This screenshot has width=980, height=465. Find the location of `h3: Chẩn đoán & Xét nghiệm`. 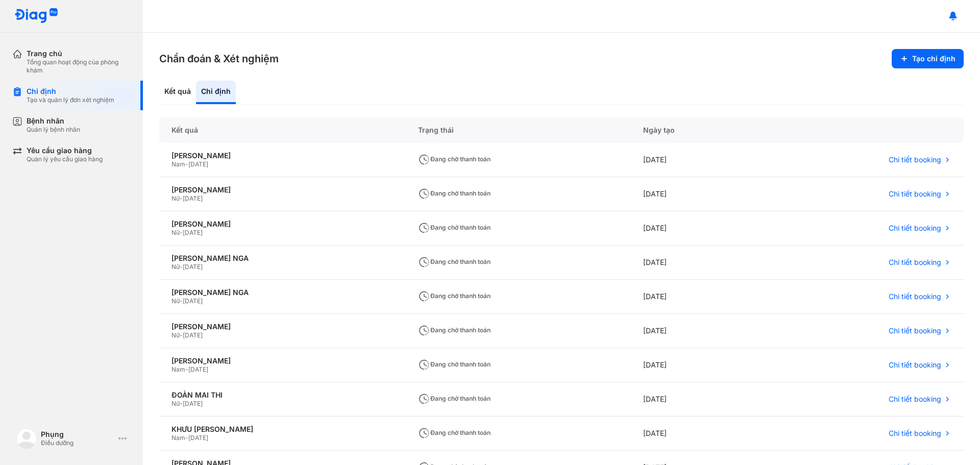

h3: Chẩn đoán & Xét nghiệm is located at coordinates (219, 59).